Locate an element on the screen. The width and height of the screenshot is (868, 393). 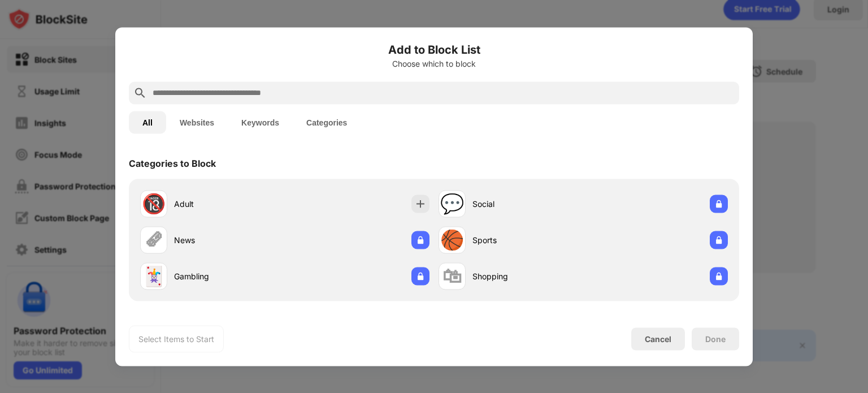
div: Categories to Block is located at coordinates (172, 163).